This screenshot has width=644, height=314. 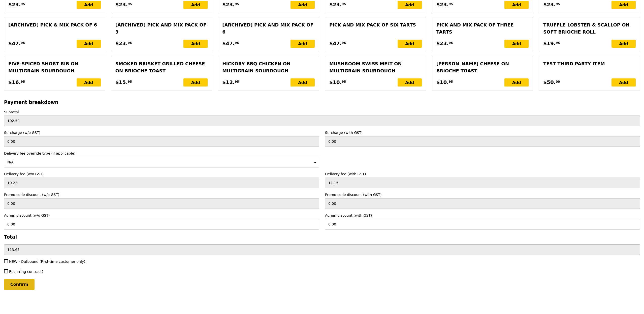 I want to click on label: Delivery fee (with GST), so click(x=483, y=174).